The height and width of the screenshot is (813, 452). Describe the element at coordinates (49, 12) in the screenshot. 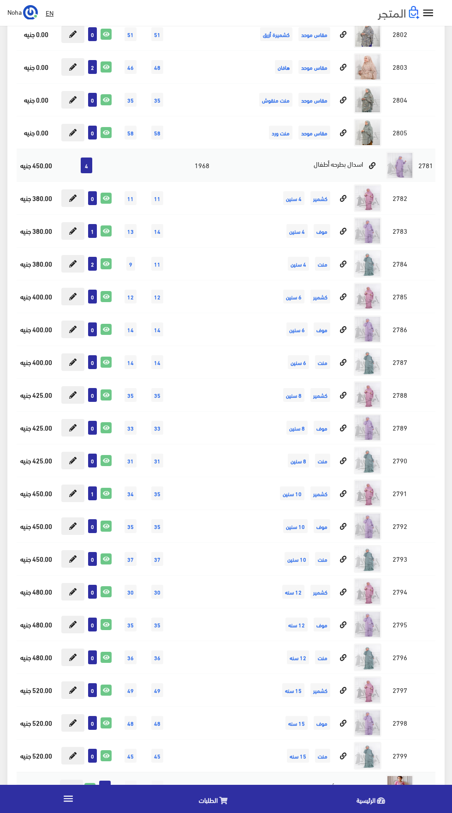

I see `u: EN` at that location.